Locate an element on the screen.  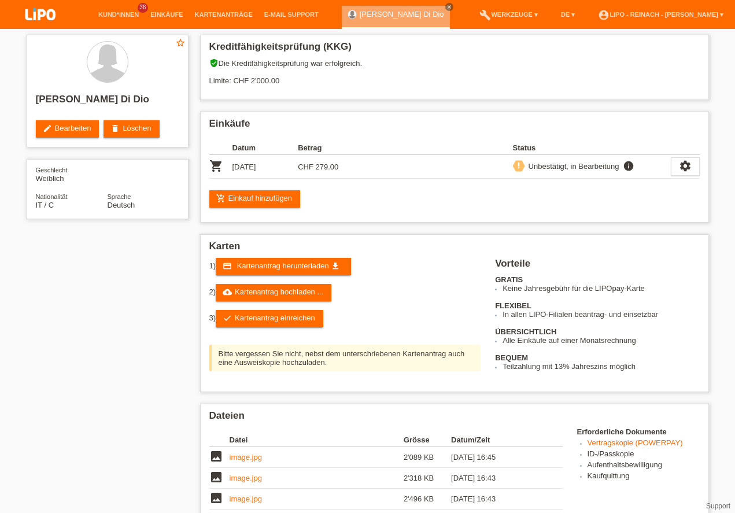
b: ÜBERSICHTLICH is located at coordinates (526, 331).